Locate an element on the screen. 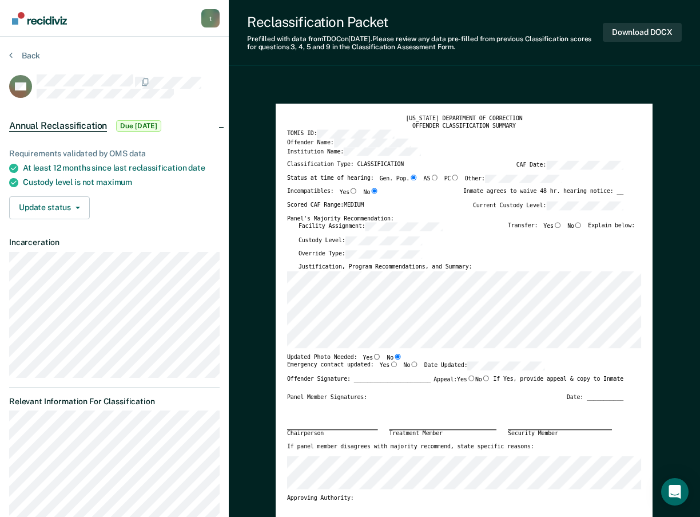 This screenshot has height=517, width=700. label: CAF Date: is located at coordinates (570, 165).